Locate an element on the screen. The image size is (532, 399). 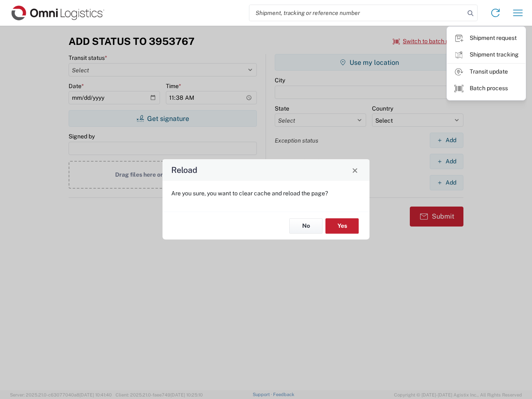
button: Yes is located at coordinates (342, 226).